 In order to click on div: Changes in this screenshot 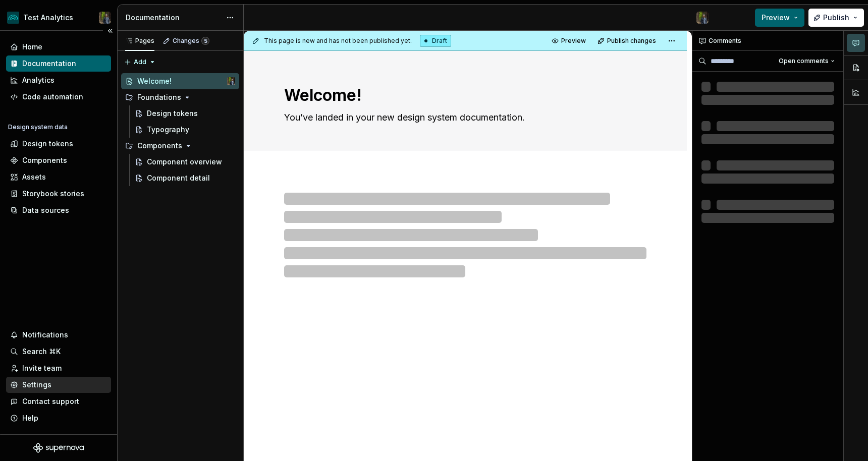, I will do `click(190, 41)`.